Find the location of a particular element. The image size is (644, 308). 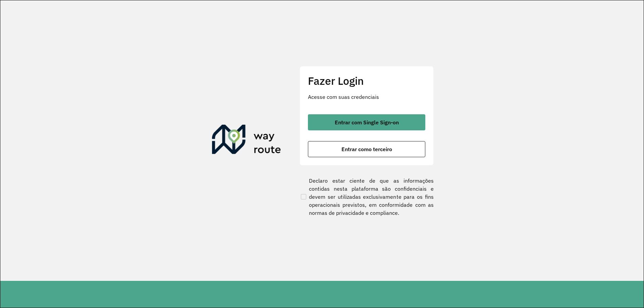

p: Acesse com suas credenciais is located at coordinates (367, 97).